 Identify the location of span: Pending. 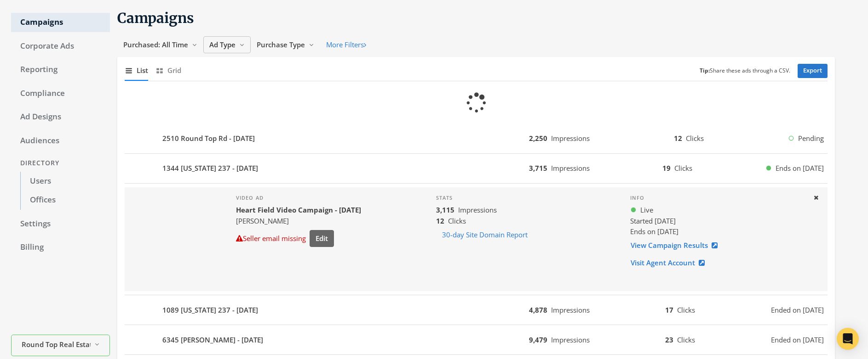
(810, 139).